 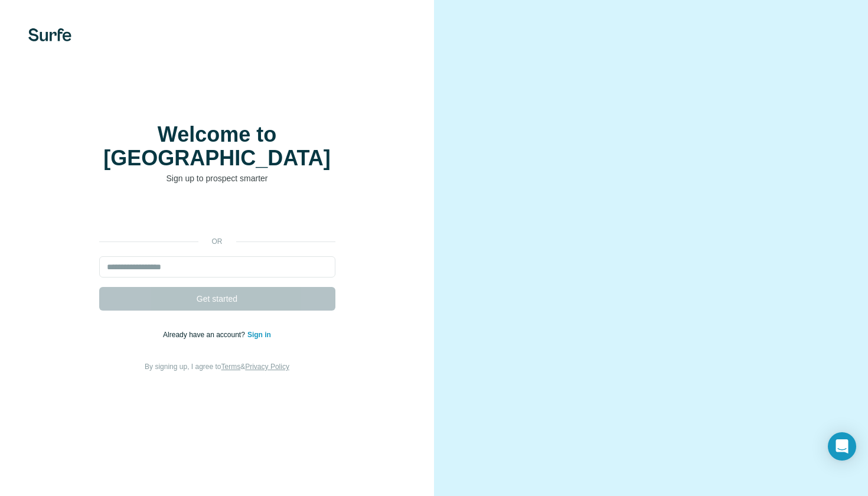 I want to click on a: Terms, so click(x=231, y=367).